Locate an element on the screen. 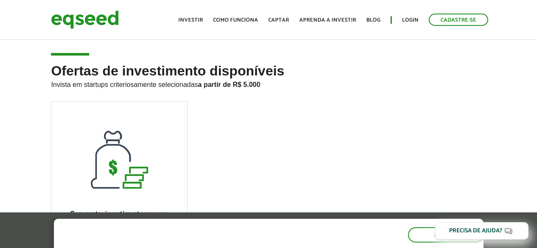 The image size is (537, 248). a: Investir is located at coordinates (191, 20).